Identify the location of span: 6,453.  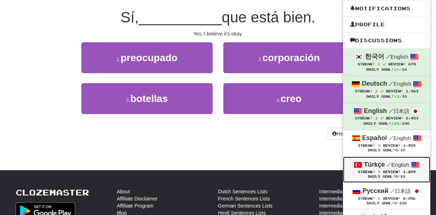
(412, 118).